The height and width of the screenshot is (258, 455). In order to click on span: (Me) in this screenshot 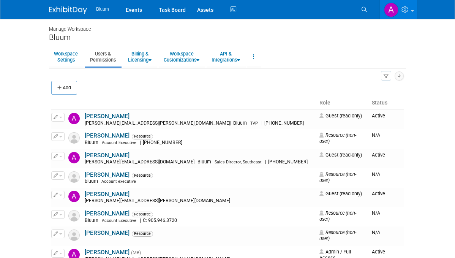, I will do `click(136, 253)`.